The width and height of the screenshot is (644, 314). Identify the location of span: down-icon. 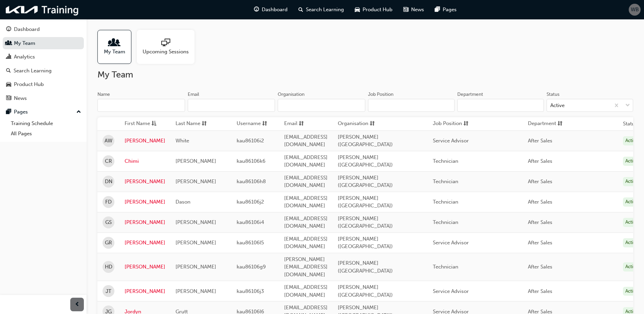
(628, 106).